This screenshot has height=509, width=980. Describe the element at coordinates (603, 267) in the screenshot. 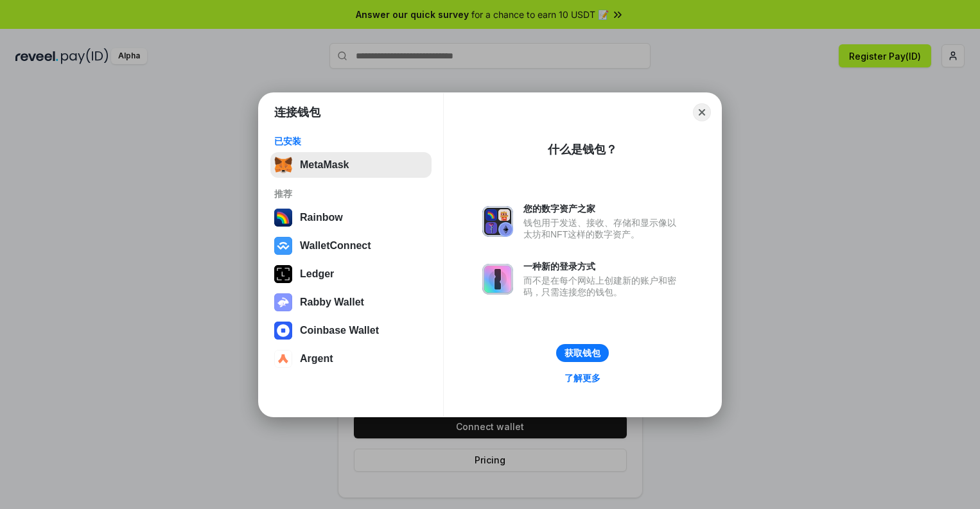

I see `div: 一种新的登录方式` at that location.